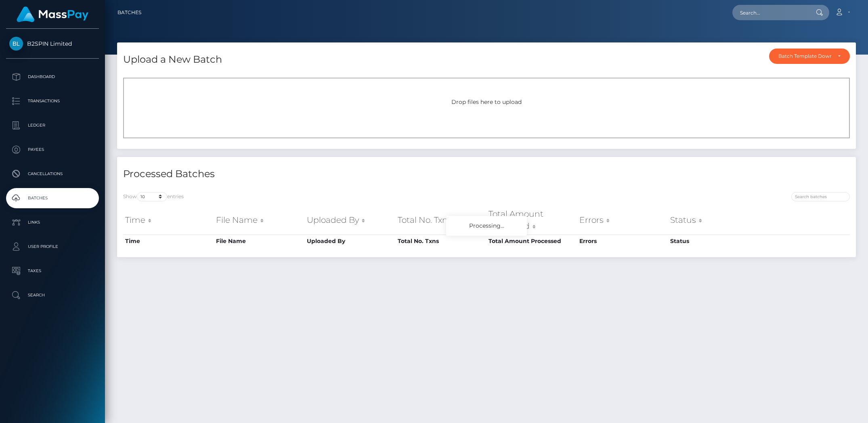 This screenshot has width=868, height=423. Describe the element at coordinates (486, 225) in the screenshot. I see `div: Processing...` at that location.